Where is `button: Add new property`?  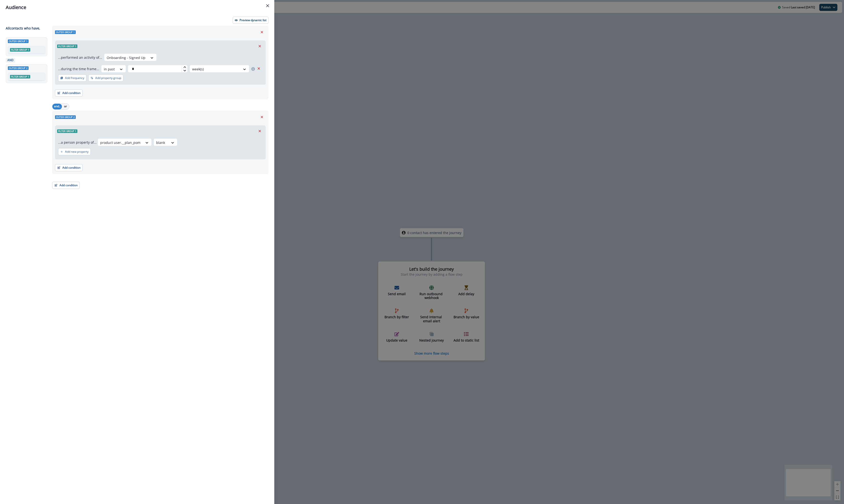
button: Add new property is located at coordinates (74, 152).